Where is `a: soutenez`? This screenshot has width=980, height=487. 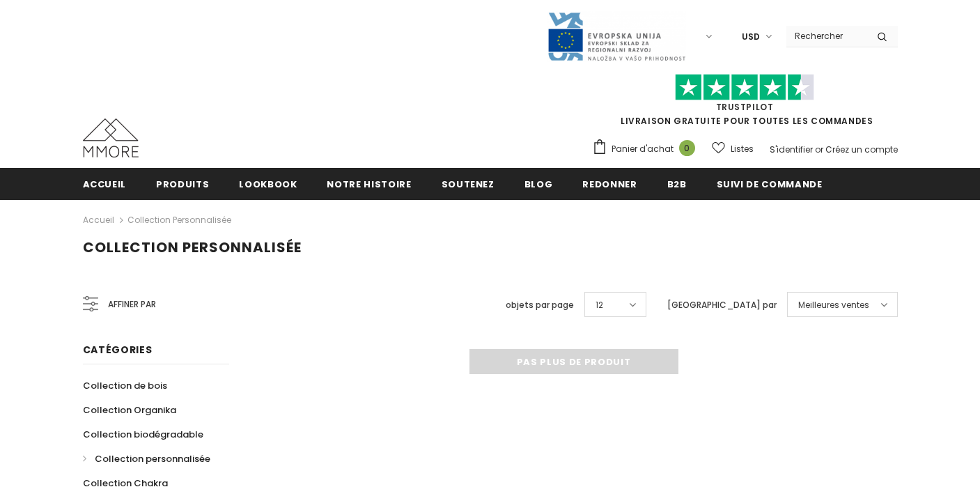 a: soutenez is located at coordinates (468, 183).